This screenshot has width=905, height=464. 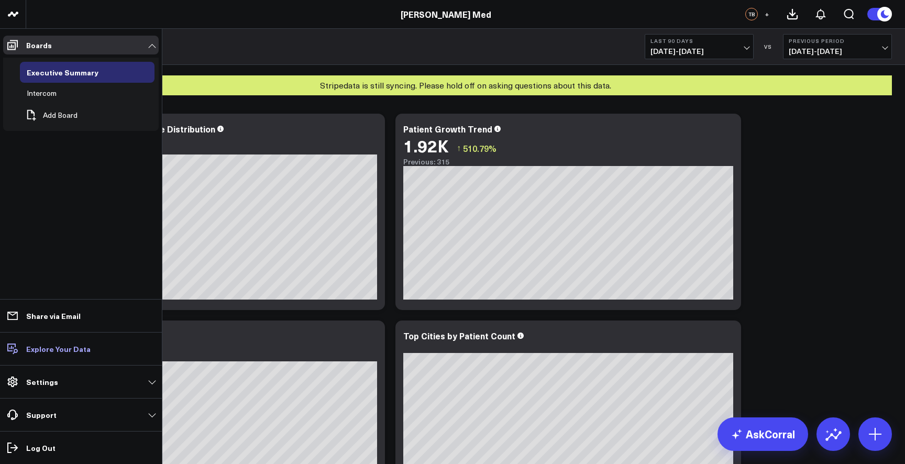 I want to click on div: Top Cities by Patient Count, so click(x=460, y=336).